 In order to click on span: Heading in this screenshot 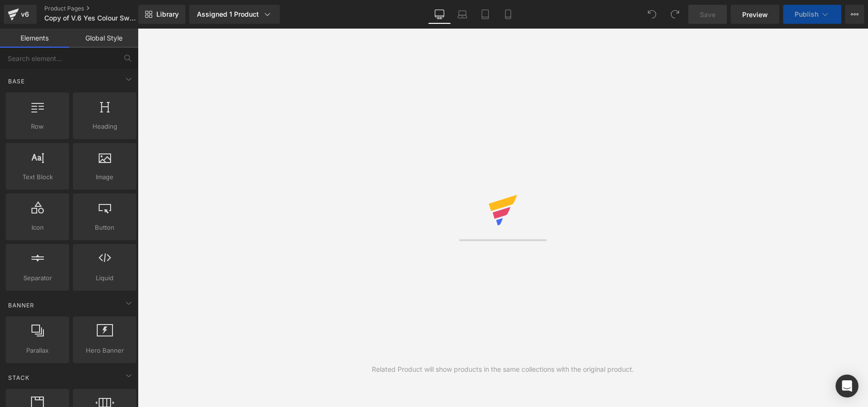, I will do `click(105, 126)`.